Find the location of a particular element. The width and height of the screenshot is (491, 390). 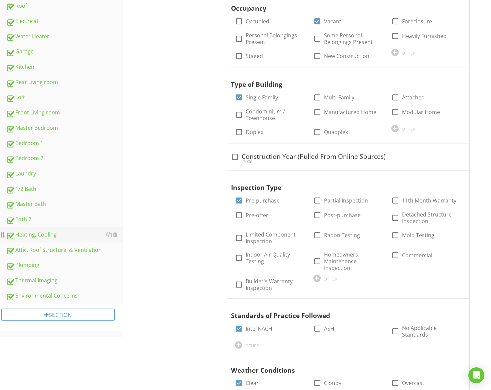

label: Personal Belongings Present is located at coordinates (275, 39).